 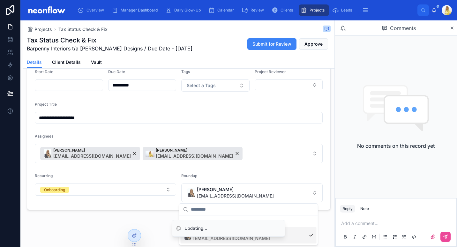 What do you see at coordinates (186, 72) in the screenshot?
I see `span: Tags` at bounding box center [186, 72].